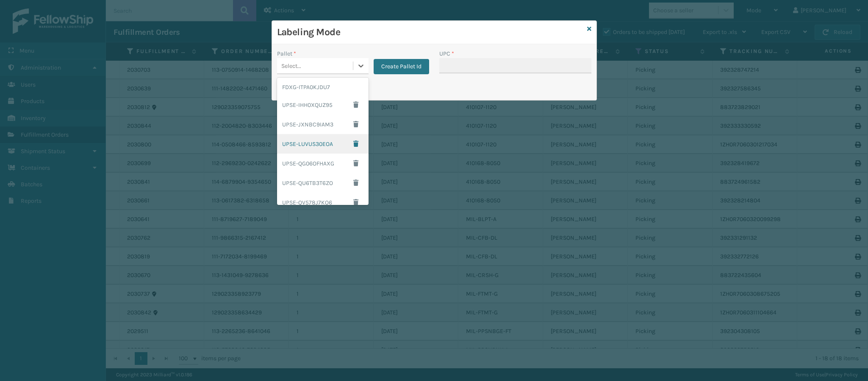 Image resolution: width=868 pixels, height=381 pixels. I want to click on label: UPC, so click(446, 53).